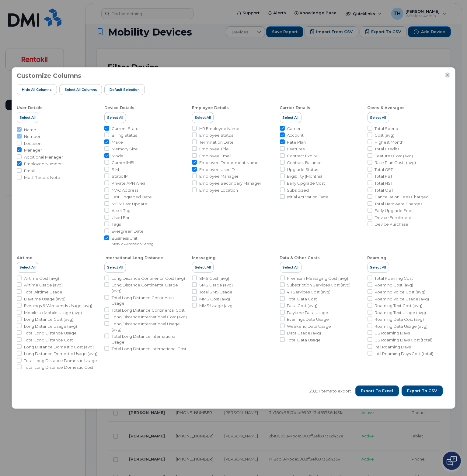 This screenshot has height=476, width=467. I want to click on span: Make, so click(117, 142).